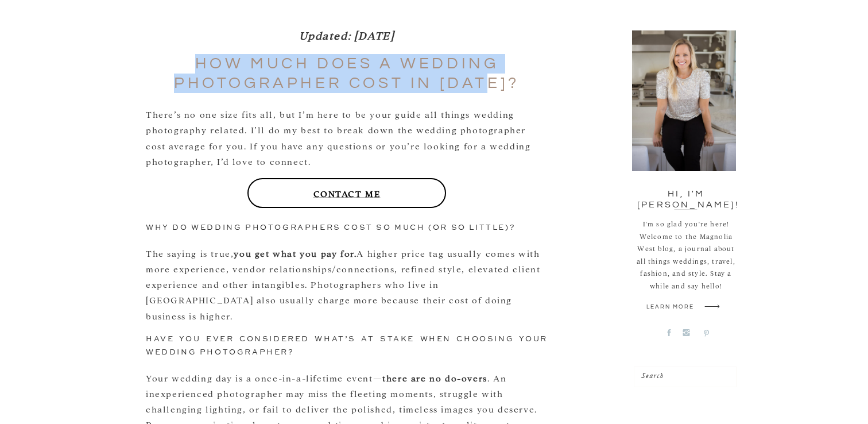 The image size is (868, 424). I want to click on p: The saying is true, A higher price tag usually comes with more experience, vendor relationships/c..., so click(347, 284).